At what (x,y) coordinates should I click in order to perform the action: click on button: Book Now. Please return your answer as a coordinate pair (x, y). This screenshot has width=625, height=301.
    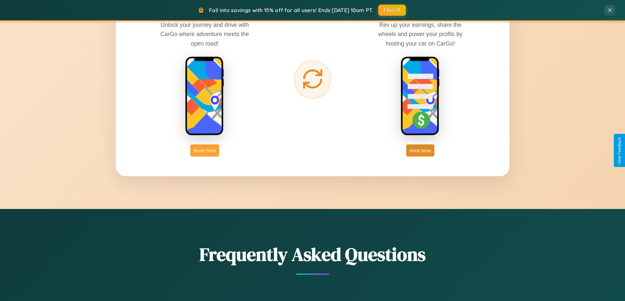
    Looking at the image, I should click on (205, 150).